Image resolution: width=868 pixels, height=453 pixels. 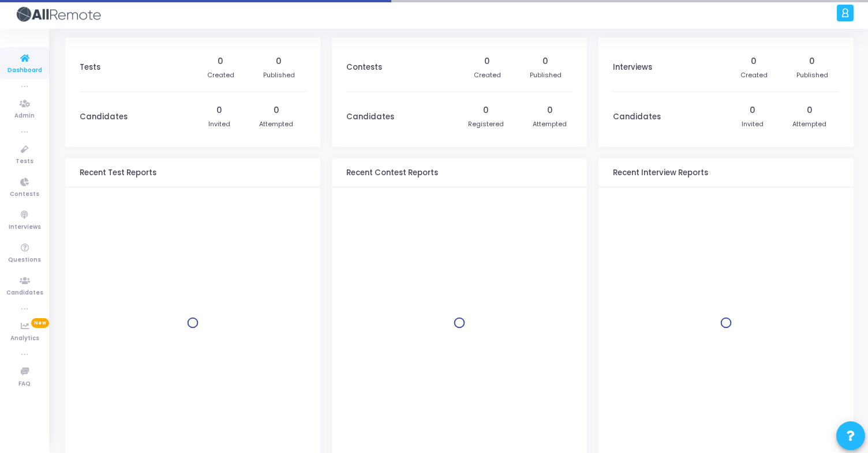 What do you see at coordinates (24, 194) in the screenshot?
I see `span: Contests` at bounding box center [24, 194].